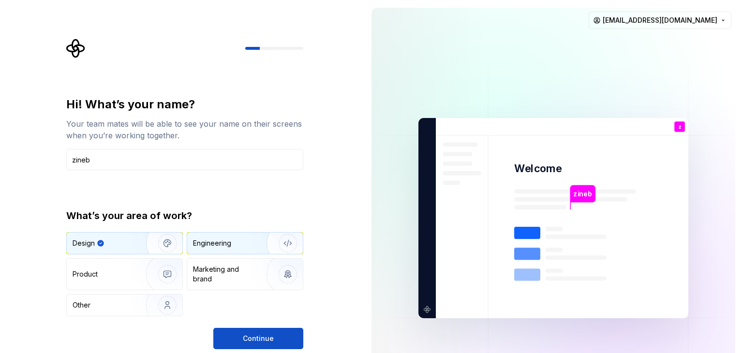  What do you see at coordinates (680, 127) in the screenshot?
I see `p: z` at bounding box center [680, 127].